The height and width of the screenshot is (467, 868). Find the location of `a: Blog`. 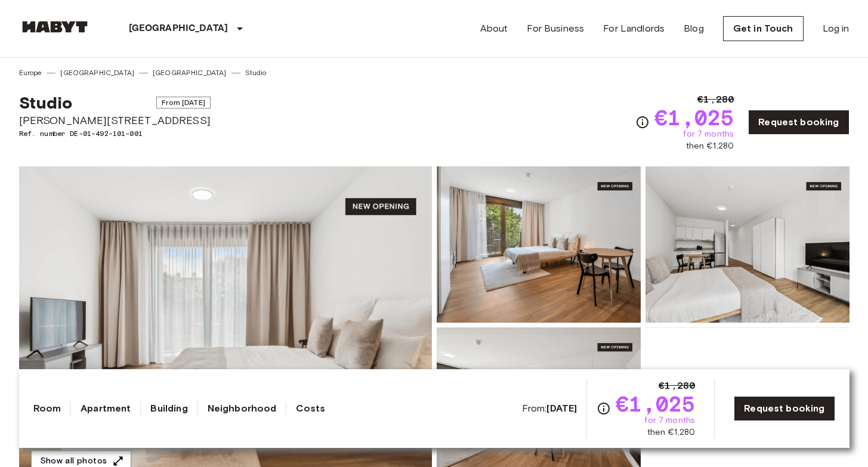

a: Blog is located at coordinates (694, 28).